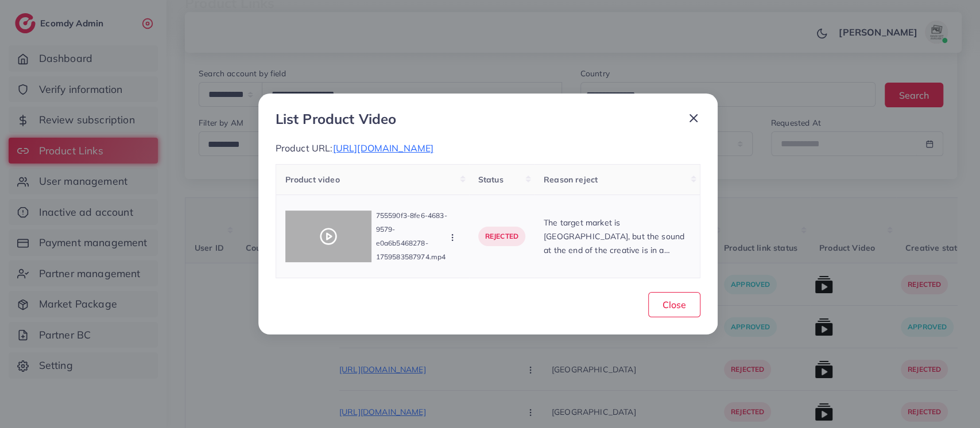  Describe the element at coordinates (571, 179) in the screenshot. I see `span: Reason reject` at that location.